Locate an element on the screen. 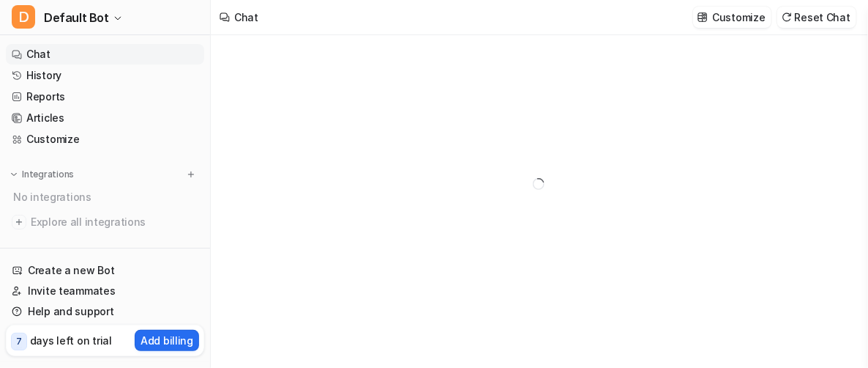  a: Invite teammates is located at coordinates (105, 291).